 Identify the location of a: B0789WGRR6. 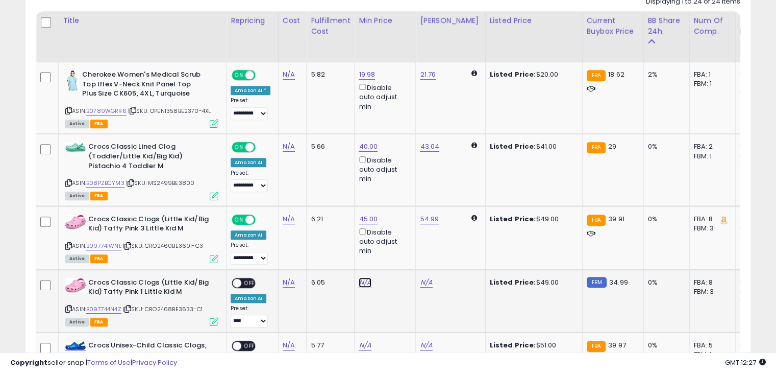
(106, 111).